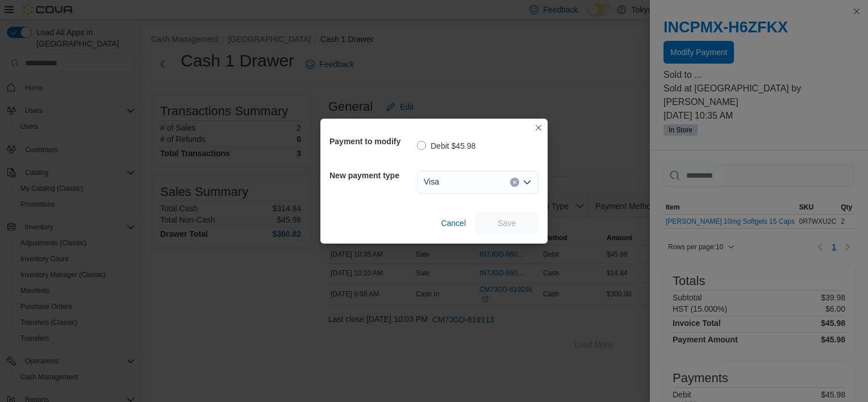  What do you see at coordinates (372, 176) in the screenshot?
I see `h5: New payment type` at bounding box center [372, 176].